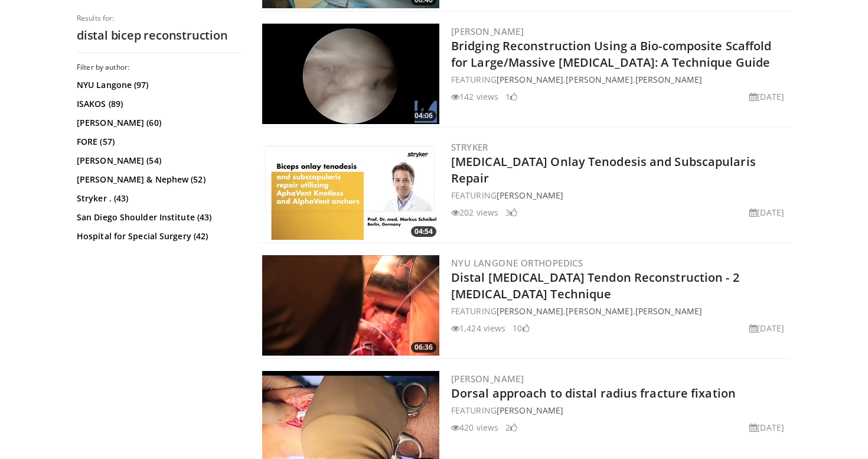 Image resolution: width=868 pixels, height=459 pixels. Describe the element at coordinates (517, 263) in the screenshot. I see `a: NYU Langone Orthopedics` at that location.